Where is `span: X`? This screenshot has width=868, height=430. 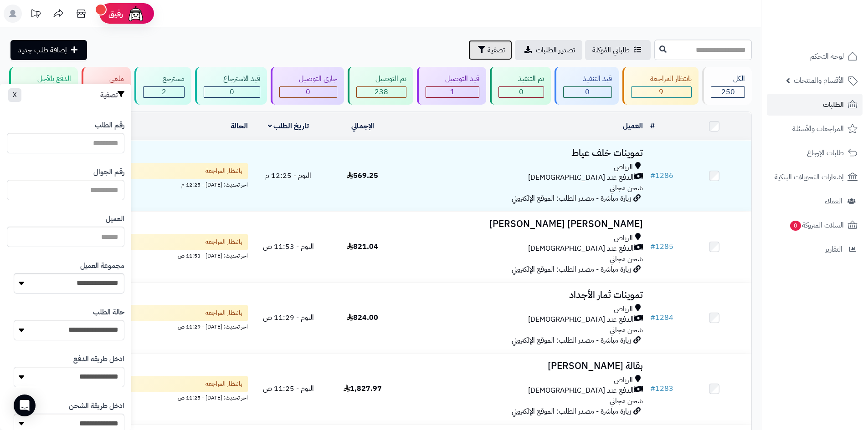 span: X is located at coordinates (15, 95).